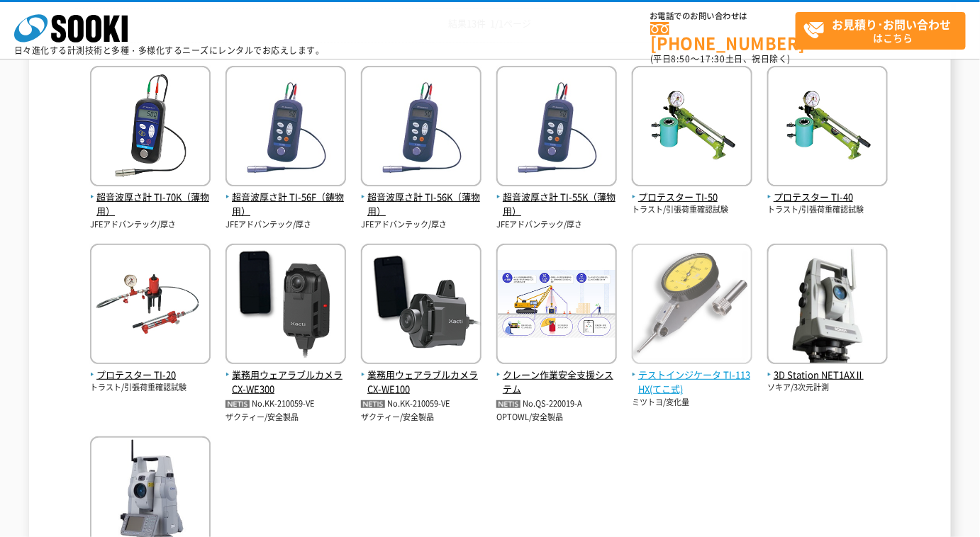 This screenshot has width=980, height=537. I want to click on span: 超音波厚さ計 TI-70K（薄物用）, so click(150, 205).